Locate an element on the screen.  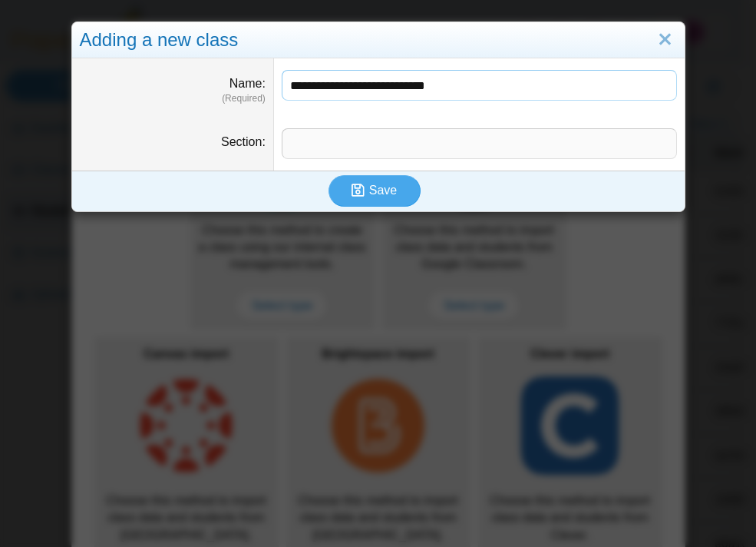
button: Save is located at coordinates (375, 190).